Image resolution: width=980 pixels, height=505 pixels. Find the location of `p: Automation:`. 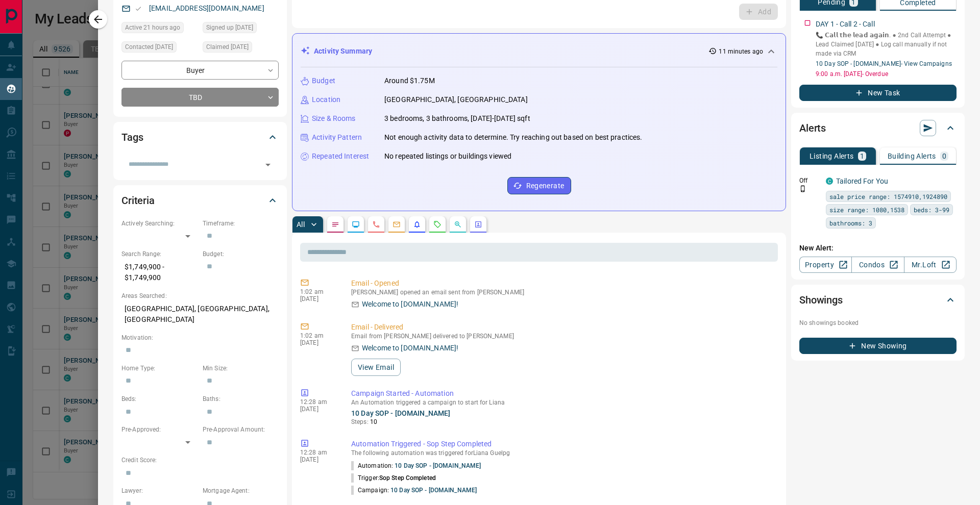

p: Automation: is located at coordinates (416, 466).